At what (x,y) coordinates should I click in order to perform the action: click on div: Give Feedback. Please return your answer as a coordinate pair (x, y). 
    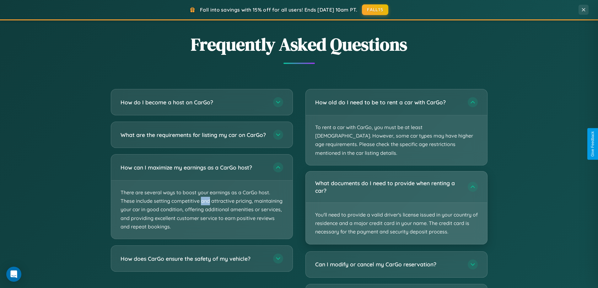
    Looking at the image, I should click on (593, 144).